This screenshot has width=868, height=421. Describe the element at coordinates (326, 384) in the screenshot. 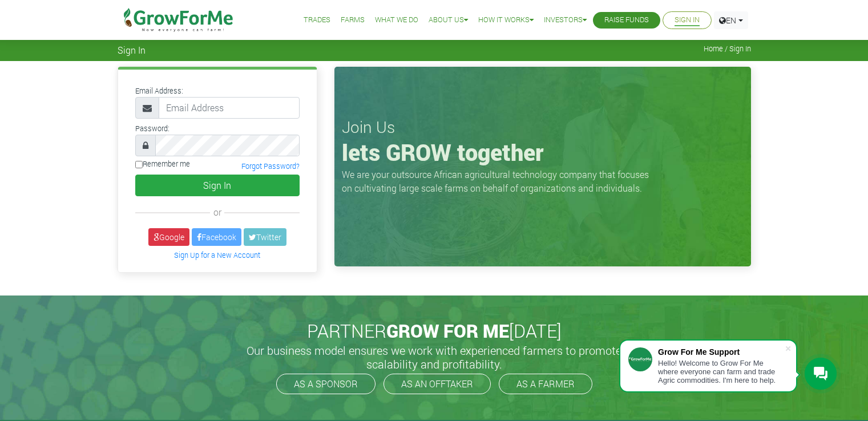

I see `a: AS A SPONSOR` at that location.